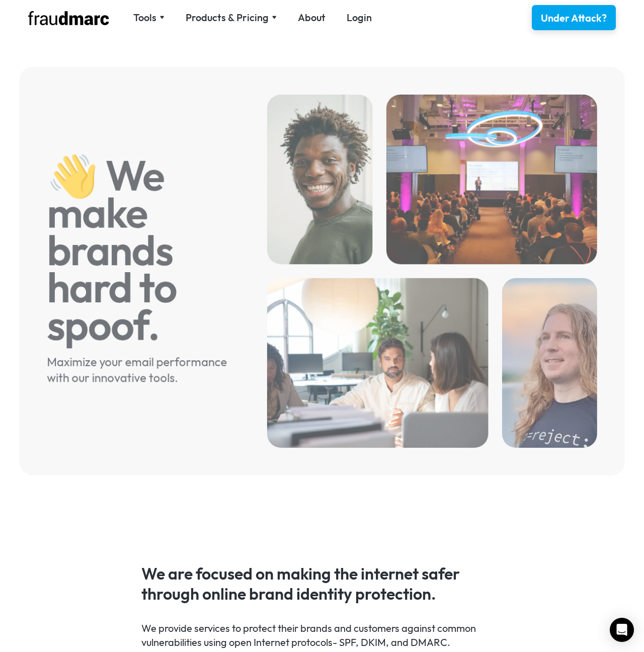  What do you see at coordinates (574, 18) in the screenshot?
I see `div: Under Attack?` at bounding box center [574, 18].